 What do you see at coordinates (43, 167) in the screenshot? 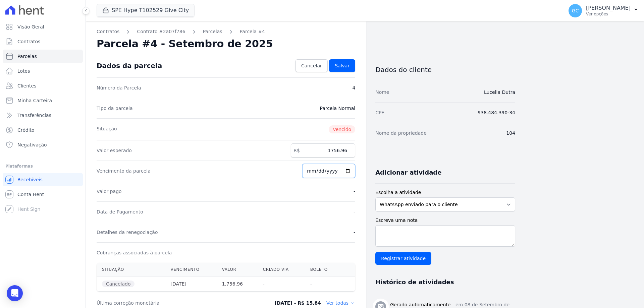
I see `div: Plataformas` at bounding box center [43, 167].